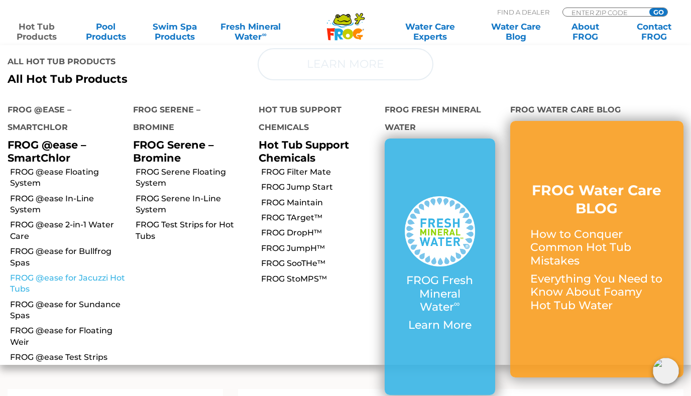 The image size is (691, 396). Describe the element at coordinates (440, 294) in the screenshot. I see `p: FROG Fresh Mineral Water` at that location.